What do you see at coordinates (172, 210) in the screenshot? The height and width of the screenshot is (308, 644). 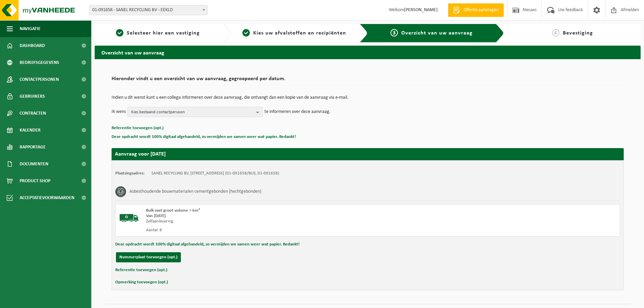 I see `span: Bulk vast groot volume > 6m³` at bounding box center [172, 210].